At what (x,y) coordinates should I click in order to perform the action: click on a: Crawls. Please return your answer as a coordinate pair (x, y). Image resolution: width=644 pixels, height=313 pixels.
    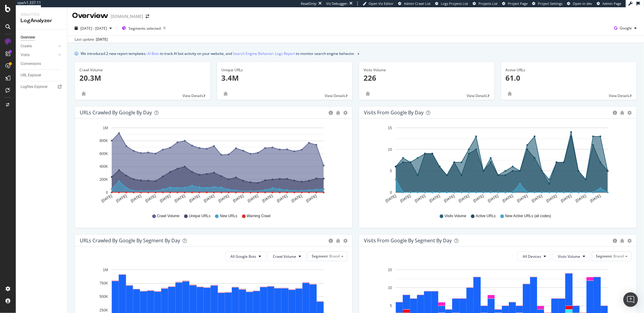
    Looking at the image, I should click on (39, 46).